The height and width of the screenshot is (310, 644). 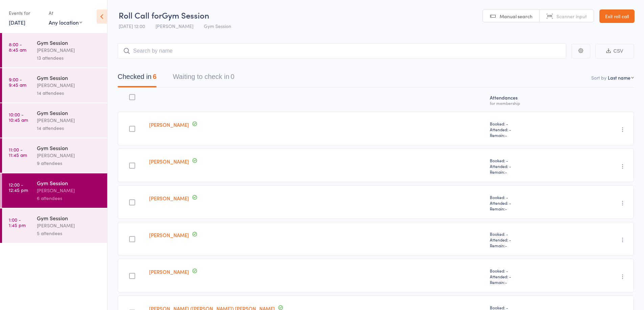 I want to click on input: Search by name, so click(x=342, y=51).